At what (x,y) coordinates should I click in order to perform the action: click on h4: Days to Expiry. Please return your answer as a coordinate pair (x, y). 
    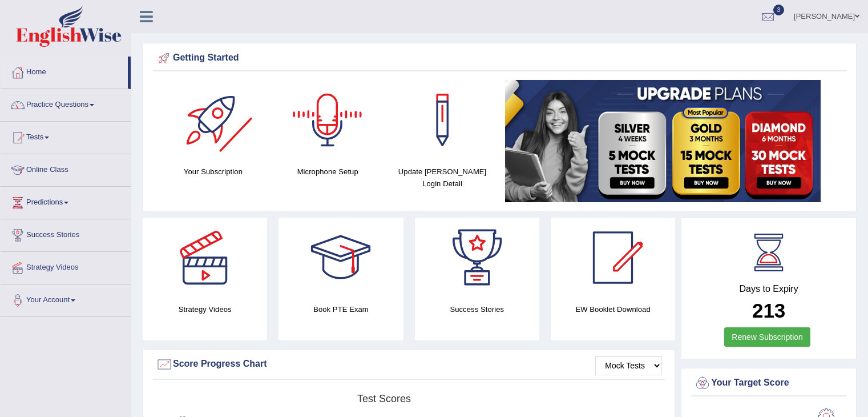
    Looking at the image, I should click on (769, 289).